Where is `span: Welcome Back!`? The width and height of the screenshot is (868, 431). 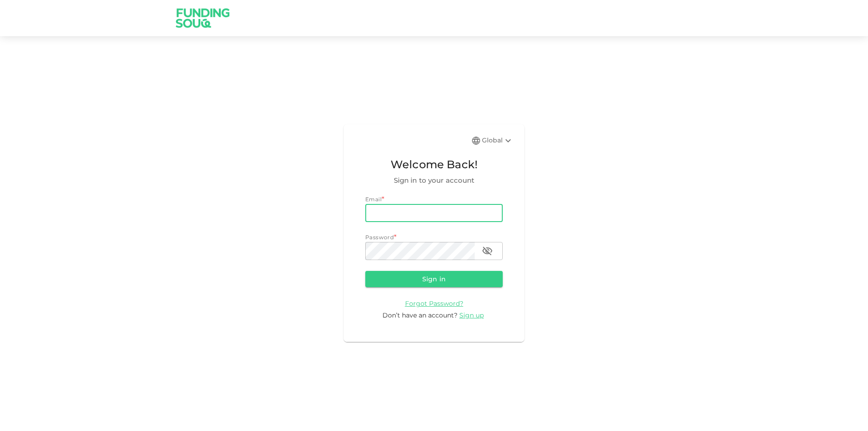 span: Welcome Back! is located at coordinates (434, 165).